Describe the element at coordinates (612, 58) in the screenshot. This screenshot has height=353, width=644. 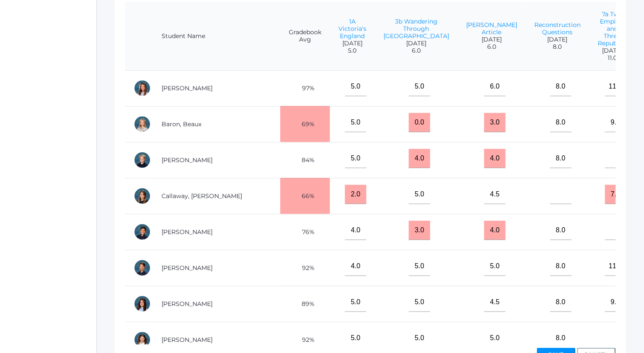
I see `span: 11.0` at that location.